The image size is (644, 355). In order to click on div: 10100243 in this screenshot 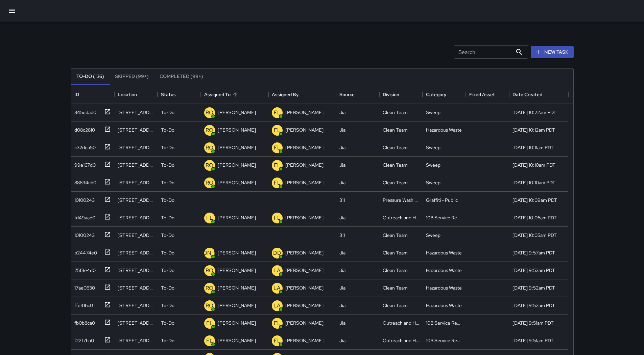, I will do `click(83, 199)`.